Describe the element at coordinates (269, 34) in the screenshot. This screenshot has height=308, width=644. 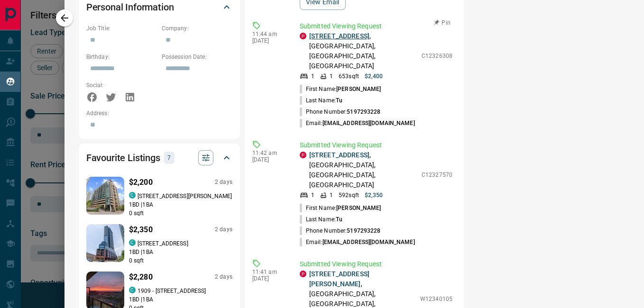
I see `p: 11:44 am` at that location.